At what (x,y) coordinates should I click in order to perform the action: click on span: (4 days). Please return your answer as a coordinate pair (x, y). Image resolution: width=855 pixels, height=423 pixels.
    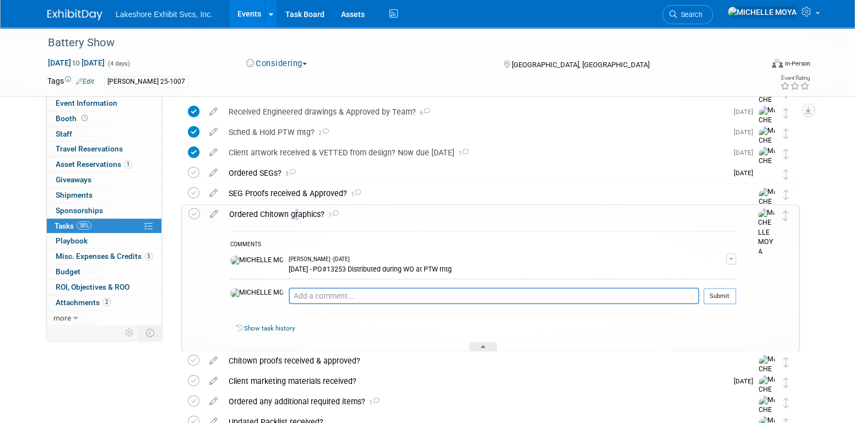
    Looking at the image, I should click on (118, 63).